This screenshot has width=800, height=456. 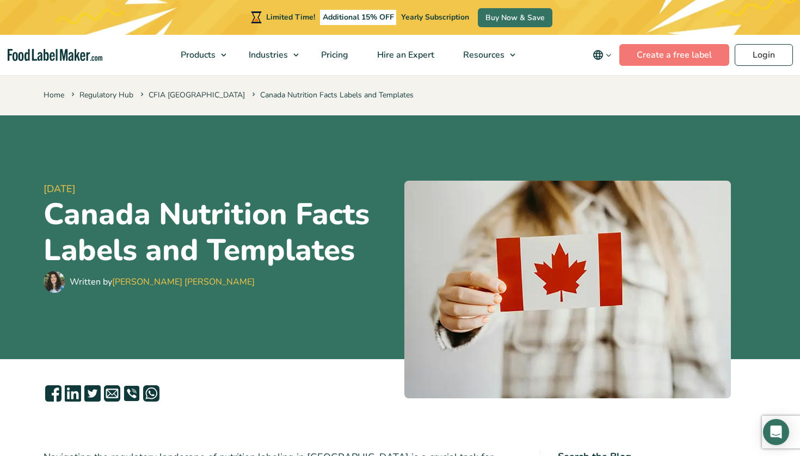 I want to click on a: Home, so click(x=54, y=95).